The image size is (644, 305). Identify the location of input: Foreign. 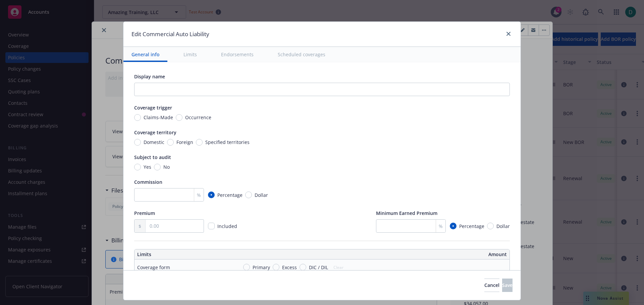
(170, 143).